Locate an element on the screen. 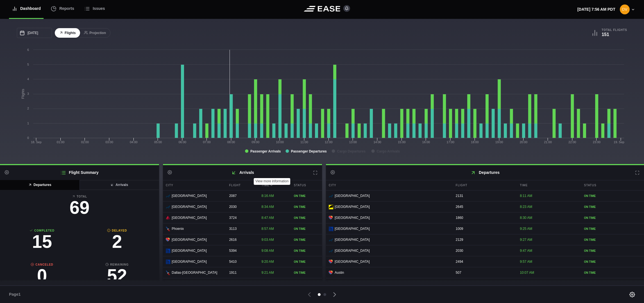 The width and height of the screenshot is (644, 303). span: Austin is located at coordinates (339, 273).